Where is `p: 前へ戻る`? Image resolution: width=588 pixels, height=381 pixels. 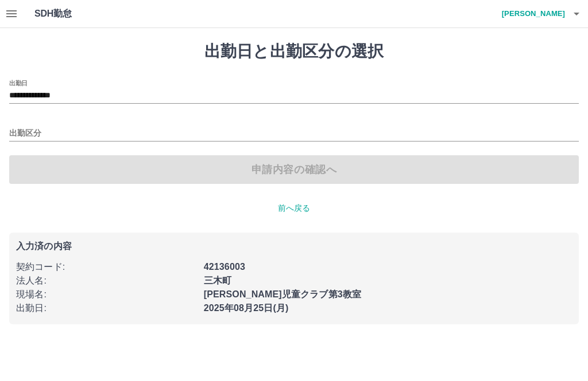 p: 前へ戻る is located at coordinates (294, 208).